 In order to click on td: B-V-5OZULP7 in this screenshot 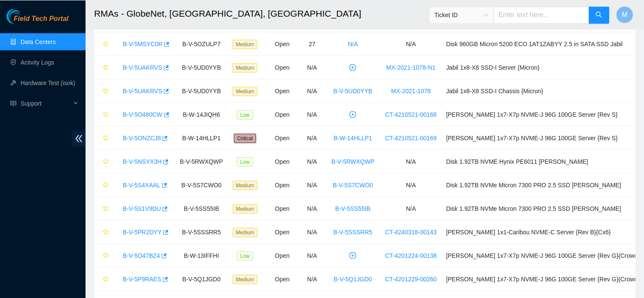, I will do `click(201, 44)`.